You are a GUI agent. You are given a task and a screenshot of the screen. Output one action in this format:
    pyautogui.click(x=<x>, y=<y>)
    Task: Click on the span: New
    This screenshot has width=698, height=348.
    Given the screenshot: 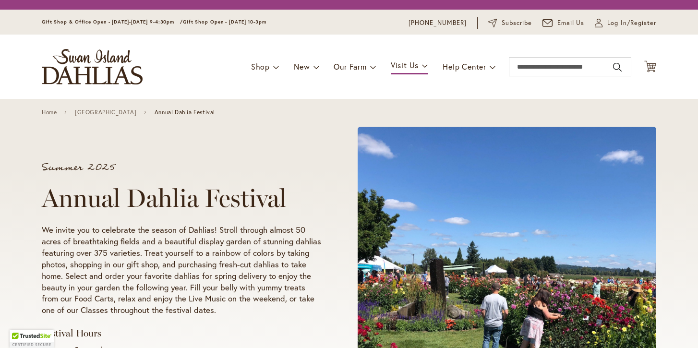 What is the action you would take?
    pyautogui.click(x=301, y=66)
    